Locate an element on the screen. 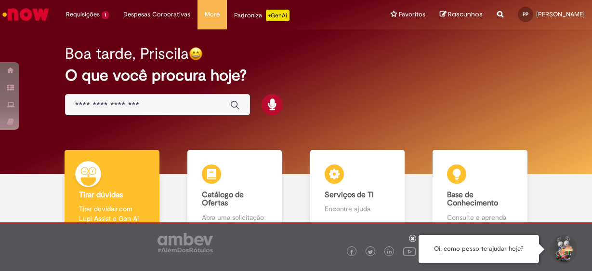 The width and height of the screenshot is (592, 271). a: Catálogo de Ofertas Abra uma solicitação is located at coordinates (234, 191).